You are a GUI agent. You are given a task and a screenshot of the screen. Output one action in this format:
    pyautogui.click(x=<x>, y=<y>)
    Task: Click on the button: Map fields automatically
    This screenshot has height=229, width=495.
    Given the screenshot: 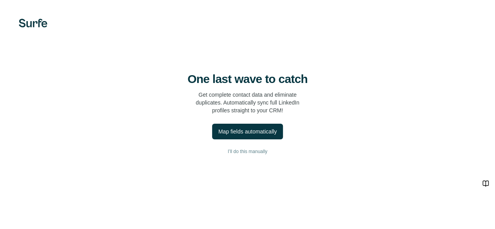 What is the action you would take?
    pyautogui.click(x=247, y=132)
    